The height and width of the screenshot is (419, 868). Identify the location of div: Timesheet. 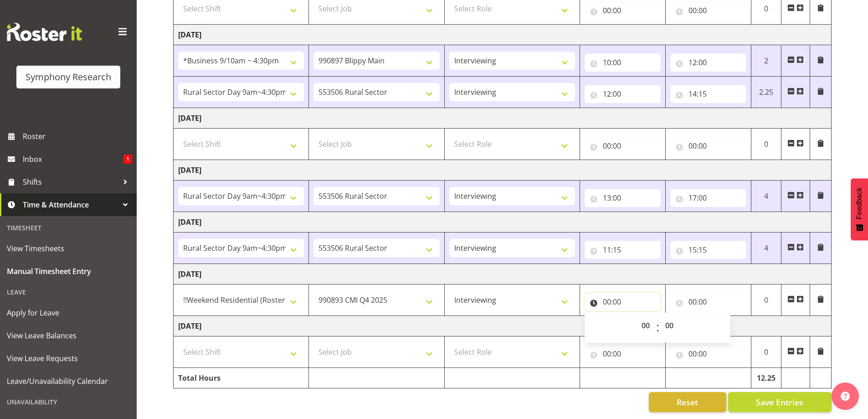
(69, 227).